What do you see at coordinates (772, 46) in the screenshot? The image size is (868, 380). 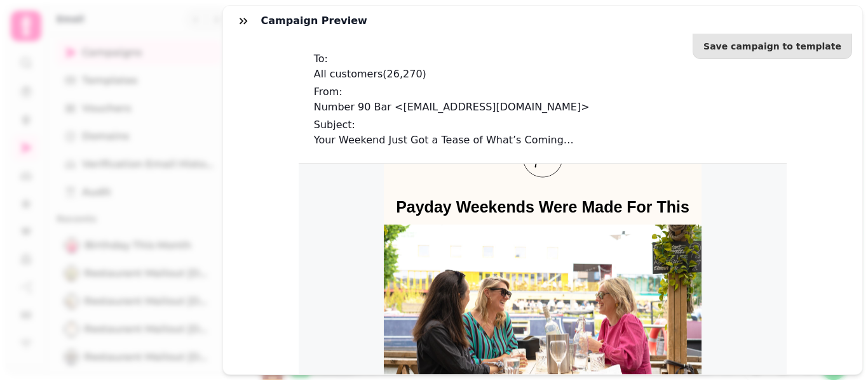 I see `span: Save campaign to template` at bounding box center [772, 46].